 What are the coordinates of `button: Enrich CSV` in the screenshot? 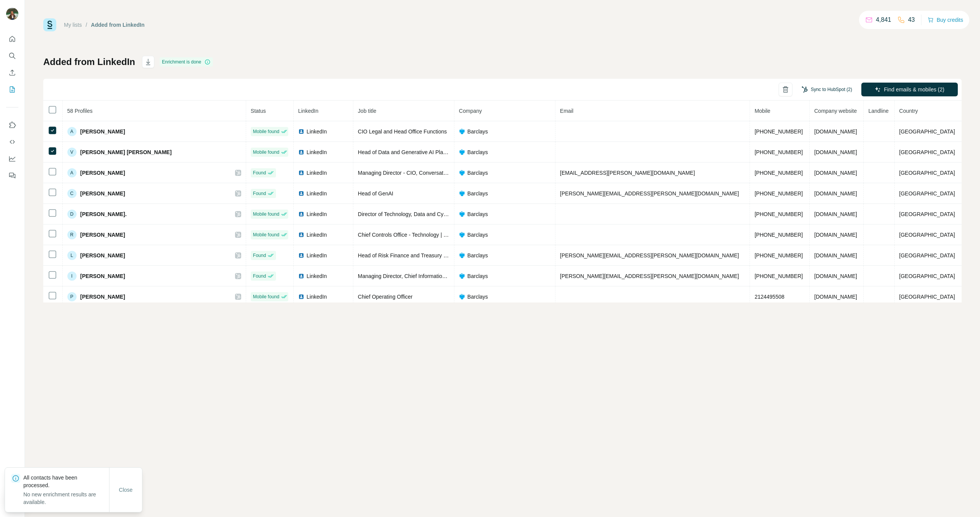 It's located at (12, 73).